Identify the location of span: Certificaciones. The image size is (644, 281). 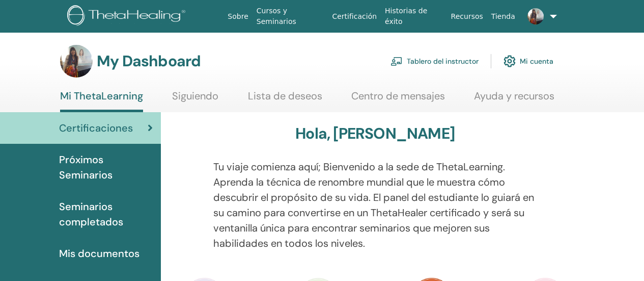
(96, 128).